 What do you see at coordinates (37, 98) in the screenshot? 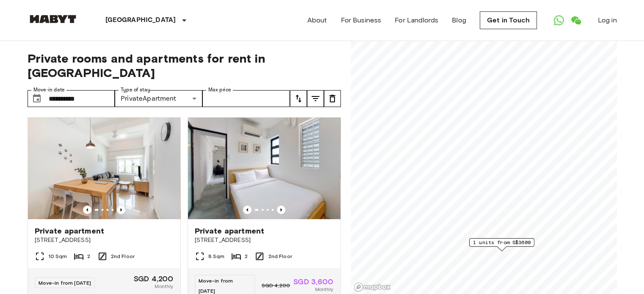
I see `button: Choose date, selected date is 15 Sep 2025` at bounding box center [37, 98].